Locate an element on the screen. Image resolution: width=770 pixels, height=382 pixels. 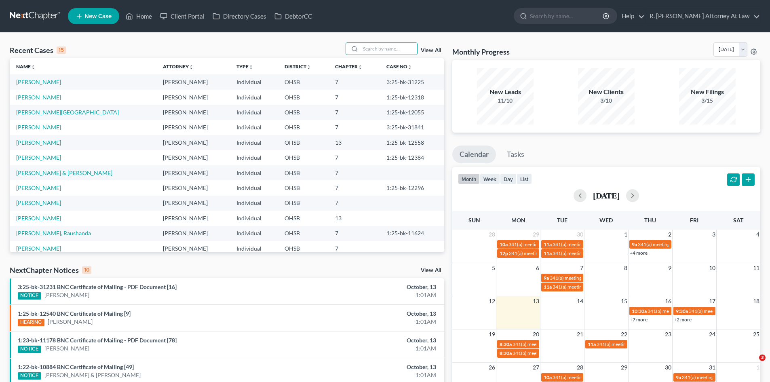
div: New Clients is located at coordinates (606, 92).